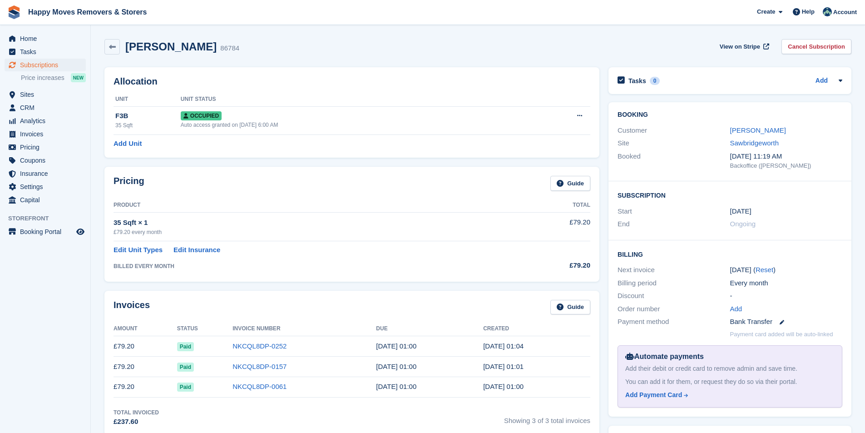  What do you see at coordinates (43, 78) in the screenshot?
I see `span: Price increases` at bounding box center [43, 78].